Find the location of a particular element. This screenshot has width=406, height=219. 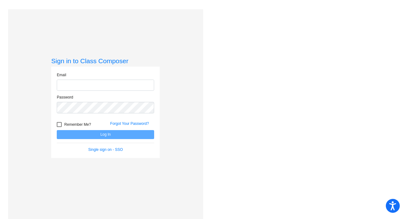

button: Log In is located at coordinates (105, 134).